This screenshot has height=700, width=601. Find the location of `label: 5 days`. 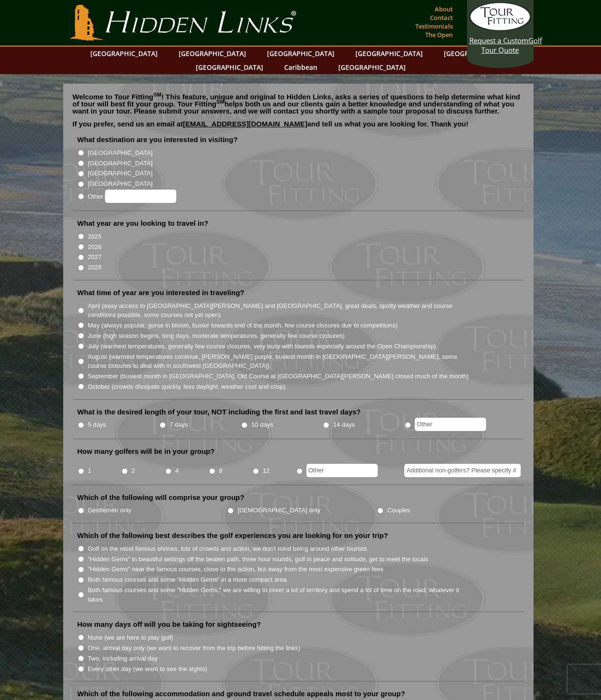

label: 5 days is located at coordinates (97, 425).